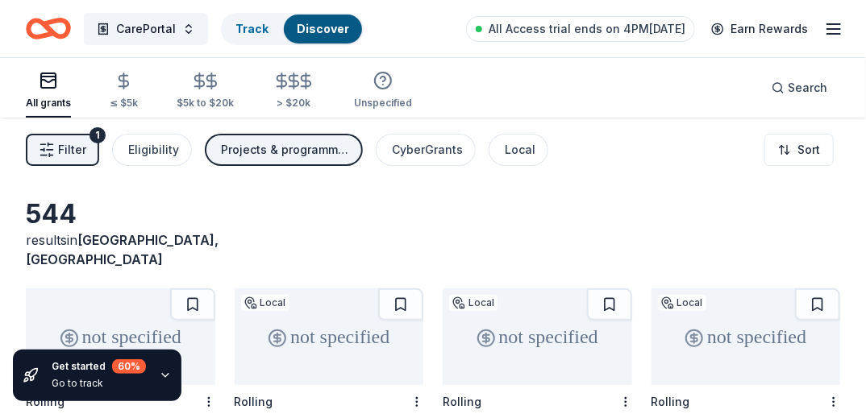 This screenshot has height=414, width=866. What do you see at coordinates (518, 150) in the screenshot?
I see `button: Local` at bounding box center [518, 150].